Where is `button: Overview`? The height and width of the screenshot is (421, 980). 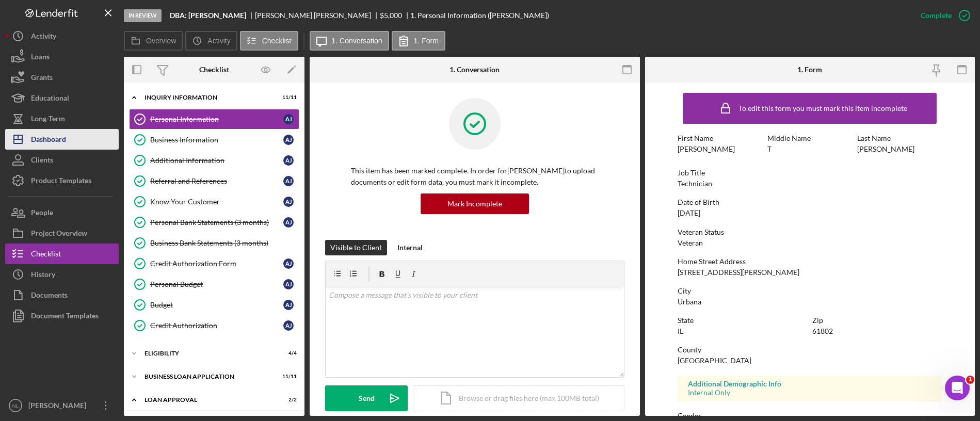
button: Overview is located at coordinates (153, 41).